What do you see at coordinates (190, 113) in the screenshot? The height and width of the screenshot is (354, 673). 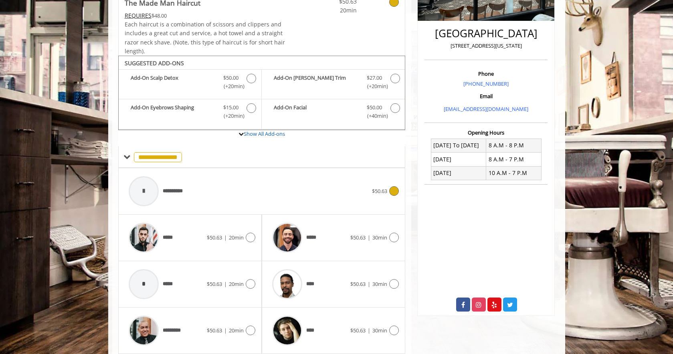 I see `label: Add-On Eyebrows Shaping` at bounding box center [190, 113].